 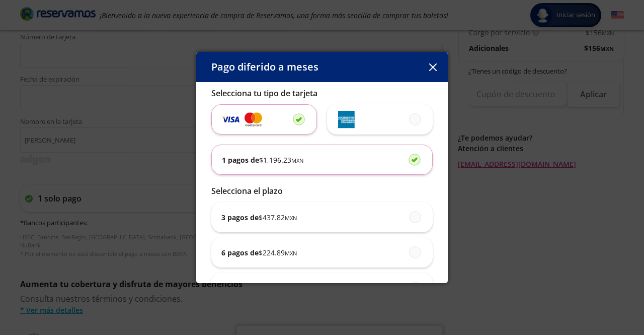 I want to click on p: 6 pagos de, so click(x=259, y=252).